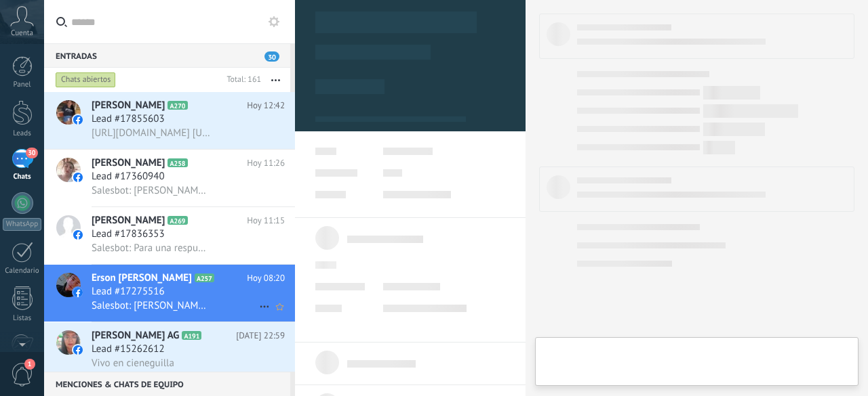 The height and width of the screenshot is (396, 868). What do you see at coordinates (266, 279) in the screenshot?
I see `span: Hoy 08:20` at bounding box center [266, 279].